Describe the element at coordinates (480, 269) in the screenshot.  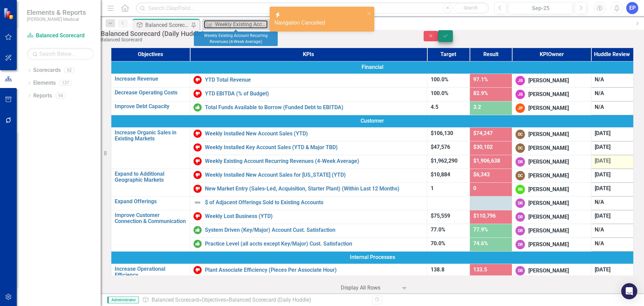
I see `span: 133.5` at that location.